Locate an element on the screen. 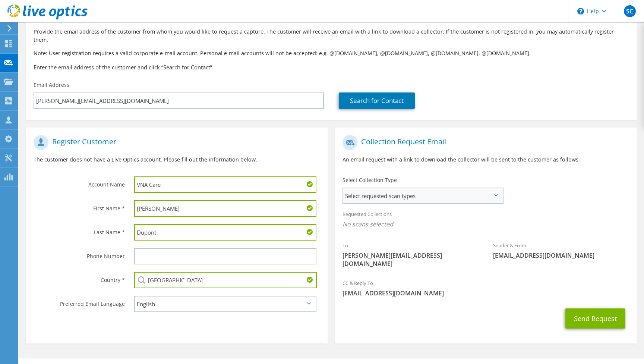 Image resolution: width=644 pixels, height=364 pixels. p: Note: User registration requires a valid corporate e-mail account. Personal e-mail accounts will ... is located at coordinates (331, 53).